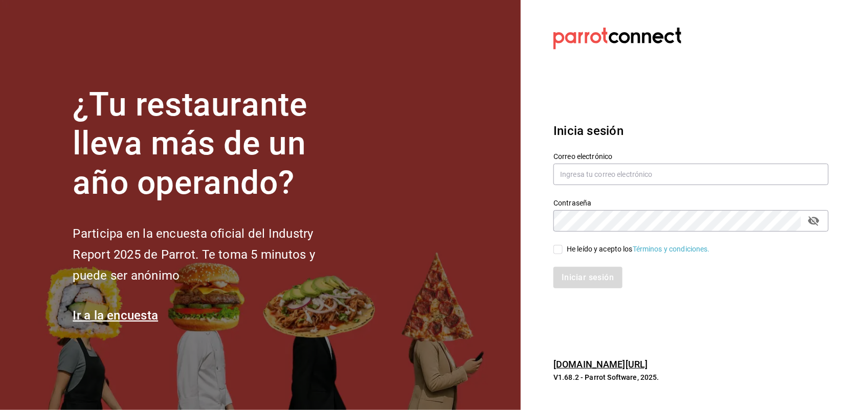  I want to click on h2: Participa en la encuesta oficial del Industry Report 2025 de Parrot. Te toma 5 minutos y puede se..., so click(211, 255).